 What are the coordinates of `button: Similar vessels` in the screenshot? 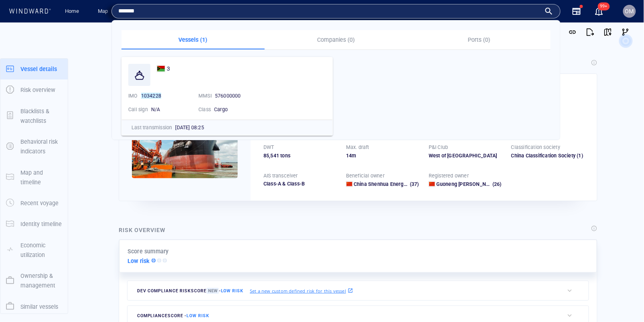 It's located at (34, 307).